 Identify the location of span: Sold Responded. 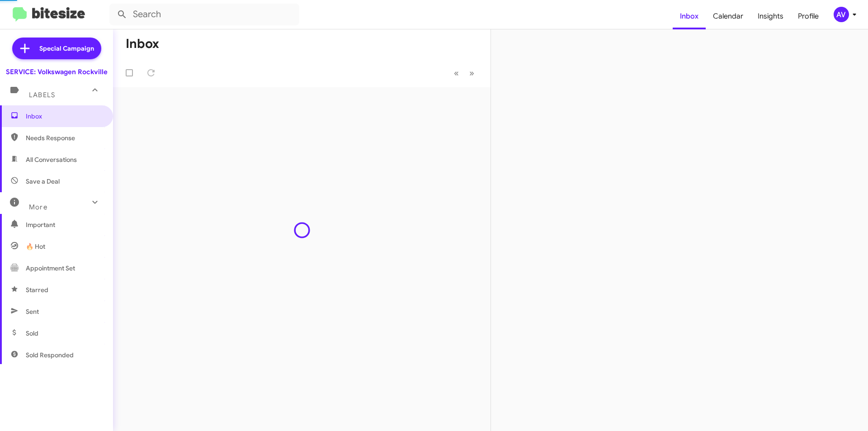
(50, 355).